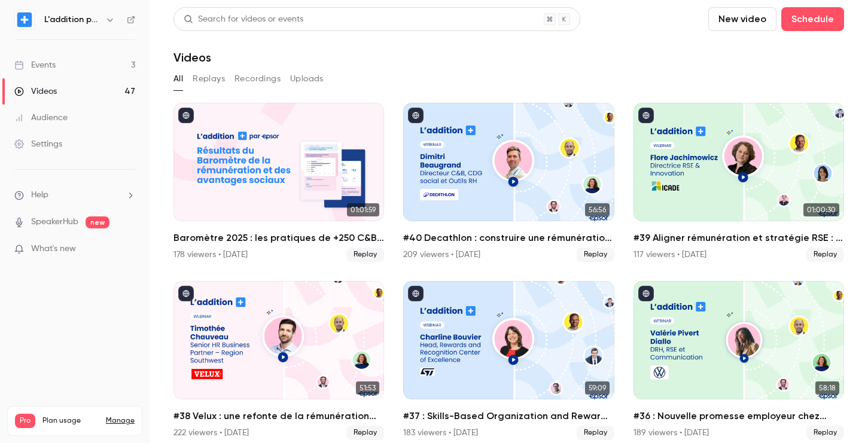 Image resolution: width=868 pixels, height=443 pixels. What do you see at coordinates (739, 417) in the screenshot?
I see `h2: #36 : Nouvelle promesse employeur chez Volkswagen` at bounding box center [739, 417].